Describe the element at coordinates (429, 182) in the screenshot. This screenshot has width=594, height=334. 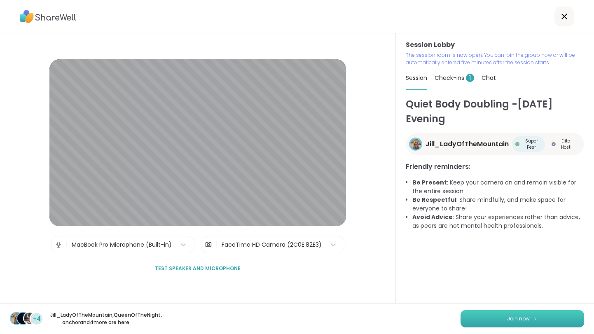
I see `b: Be Present` at that location.